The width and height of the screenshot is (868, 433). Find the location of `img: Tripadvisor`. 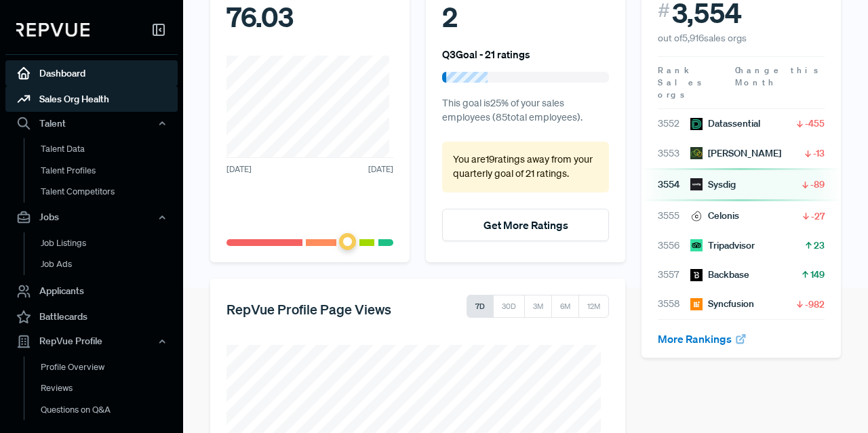

img: Tripadvisor is located at coordinates (696, 246).